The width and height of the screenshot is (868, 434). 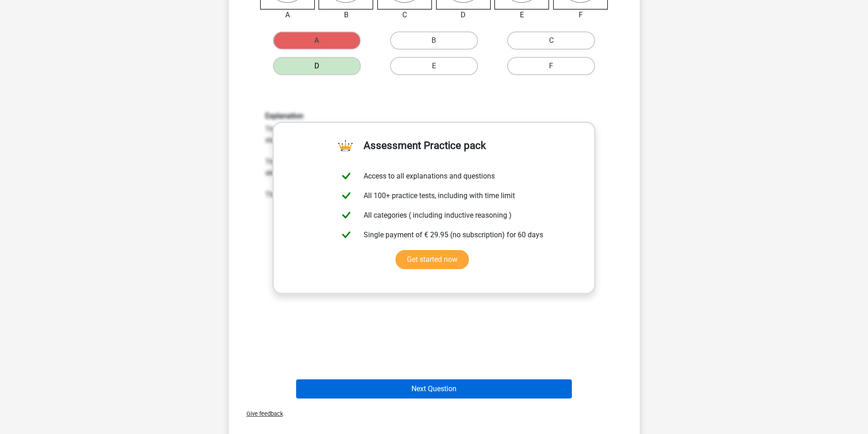 What do you see at coordinates (434, 41) in the screenshot?
I see `label: B` at bounding box center [434, 41].